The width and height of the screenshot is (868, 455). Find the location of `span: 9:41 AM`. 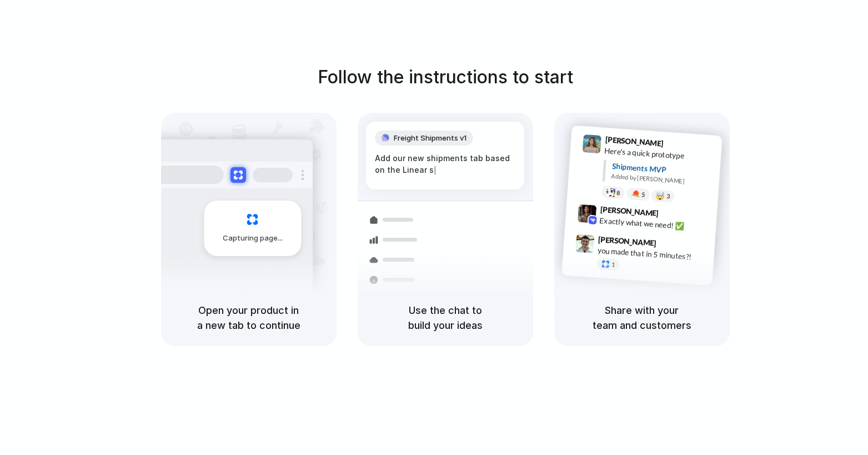

span: 9:41 AM is located at coordinates (678, 145).